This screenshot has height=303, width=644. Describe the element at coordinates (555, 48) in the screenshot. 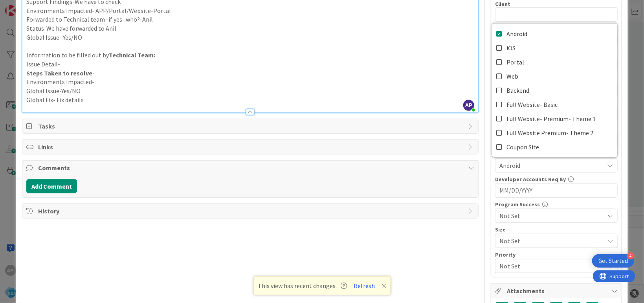

I see `a: iOS` at that location.